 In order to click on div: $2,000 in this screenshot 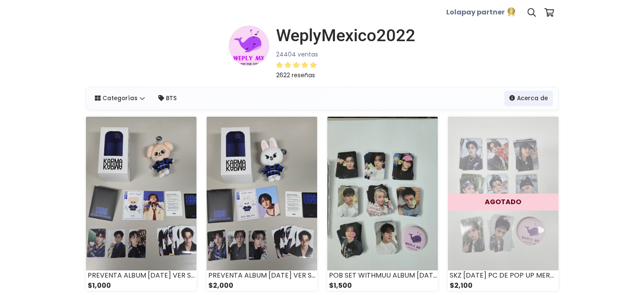, I will do `click(262, 286)`.